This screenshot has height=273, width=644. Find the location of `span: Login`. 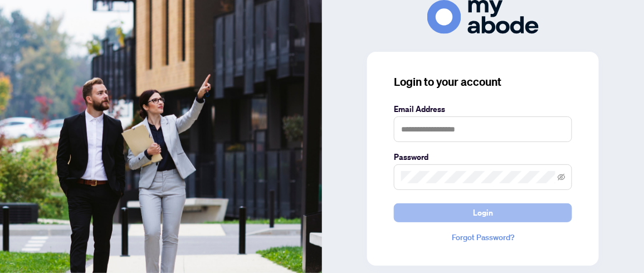

span: Login is located at coordinates (483, 213).